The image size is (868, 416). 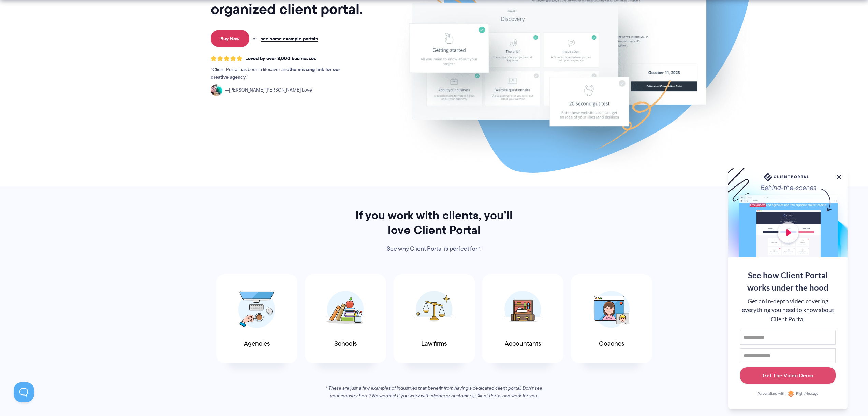 I want to click on a: Agencies, so click(x=257, y=319).